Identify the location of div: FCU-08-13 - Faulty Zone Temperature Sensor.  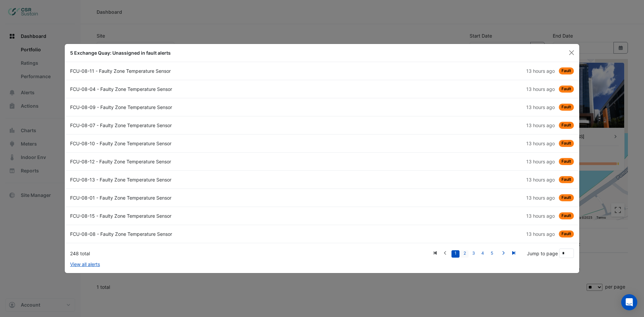
(194, 180).